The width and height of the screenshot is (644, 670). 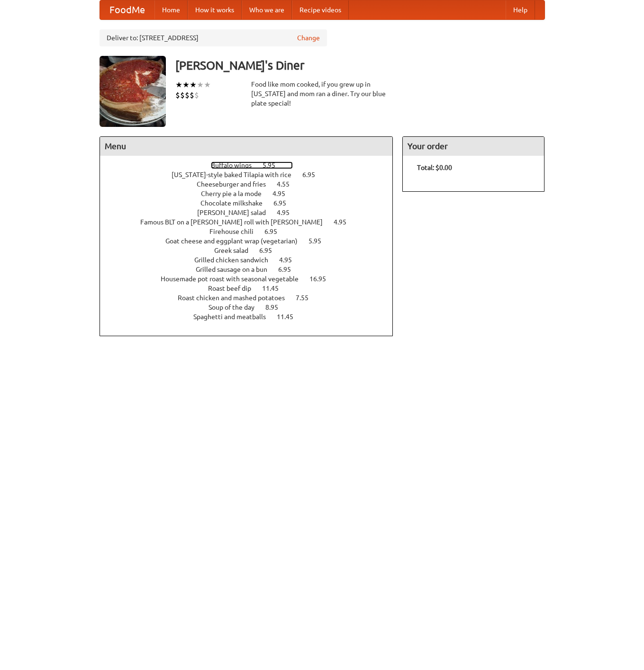 I want to click on h4: Menu, so click(x=246, y=146).